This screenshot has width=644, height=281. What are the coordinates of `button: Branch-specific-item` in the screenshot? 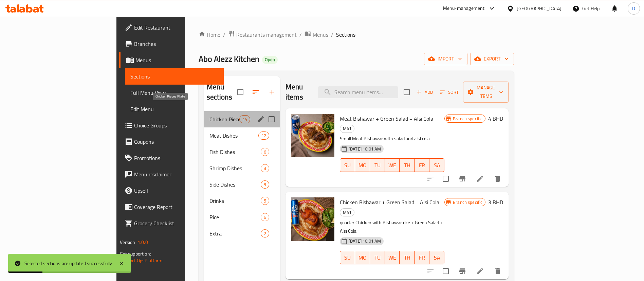 It's located at (462, 271).